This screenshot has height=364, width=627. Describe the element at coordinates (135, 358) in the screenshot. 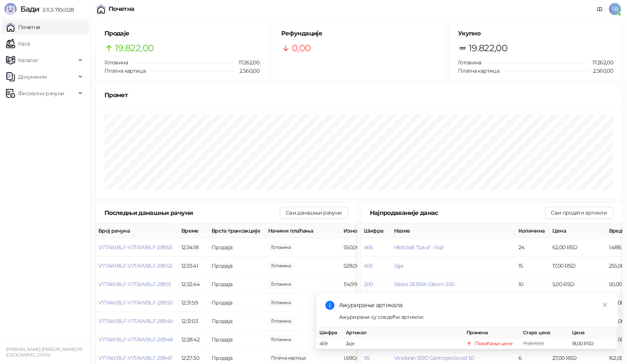

I see `span: V7TAWBLF-V7TAWBLF-28947` at that location.